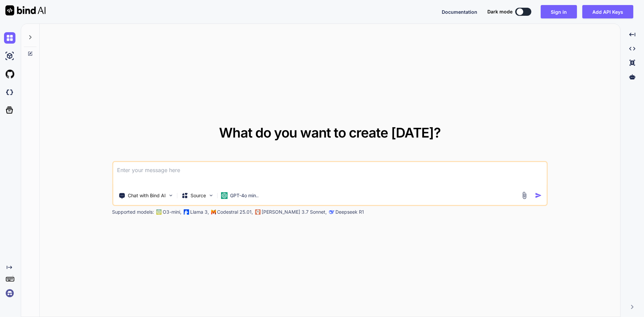 The image size is (644, 317). What do you see at coordinates (608, 12) in the screenshot?
I see `button: Add API Keys` at bounding box center [608, 12].